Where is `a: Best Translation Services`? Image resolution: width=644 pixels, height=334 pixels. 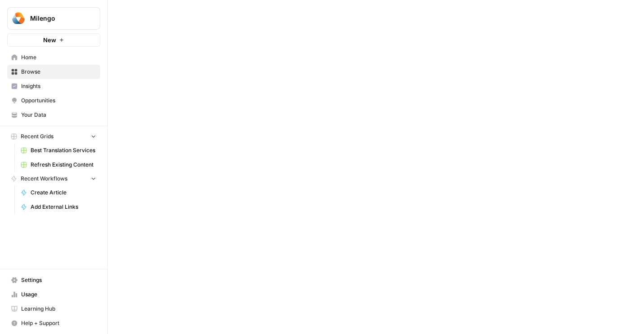
a: Best Translation Services is located at coordinates (58, 151).